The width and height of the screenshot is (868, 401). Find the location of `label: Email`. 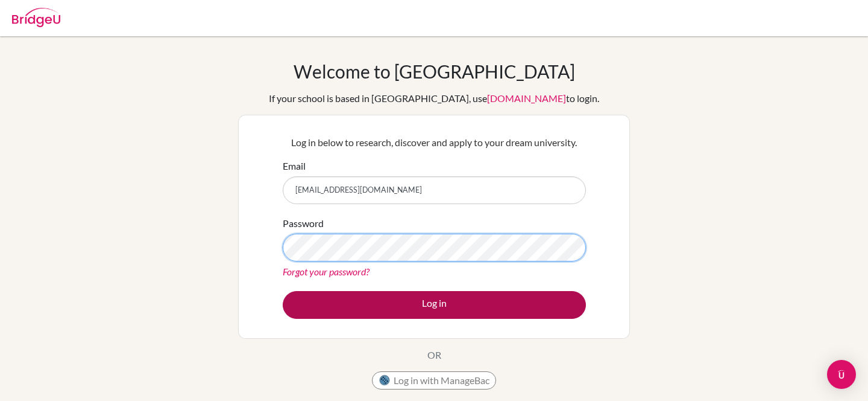

label: Email is located at coordinates (294, 166).